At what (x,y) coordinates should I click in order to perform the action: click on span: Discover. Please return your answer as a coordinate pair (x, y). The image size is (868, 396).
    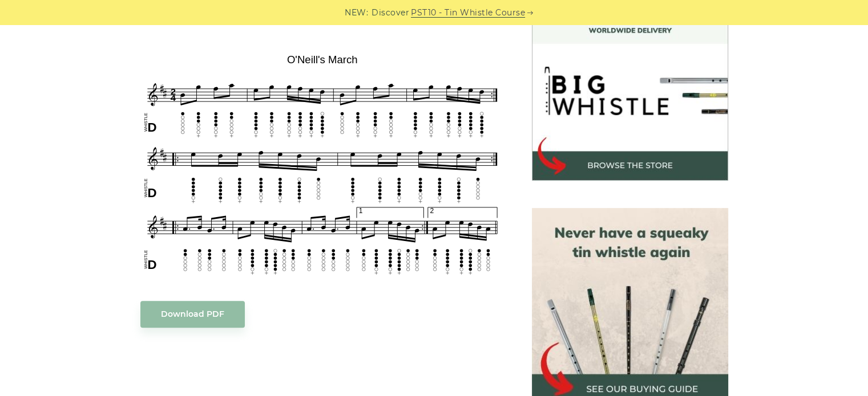
    Looking at the image, I should click on (390, 12).